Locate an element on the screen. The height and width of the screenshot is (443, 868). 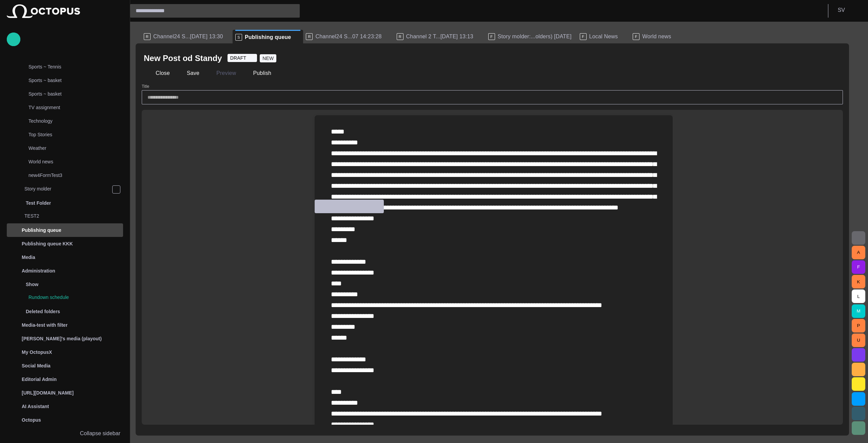
p: Publishing queue is located at coordinates (41, 231).